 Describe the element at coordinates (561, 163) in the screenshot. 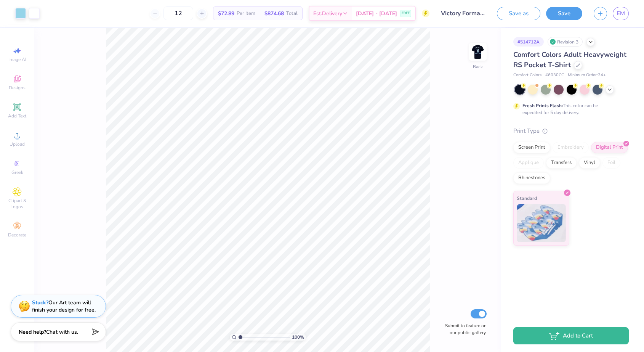

I see `div: Transfers` at that location.